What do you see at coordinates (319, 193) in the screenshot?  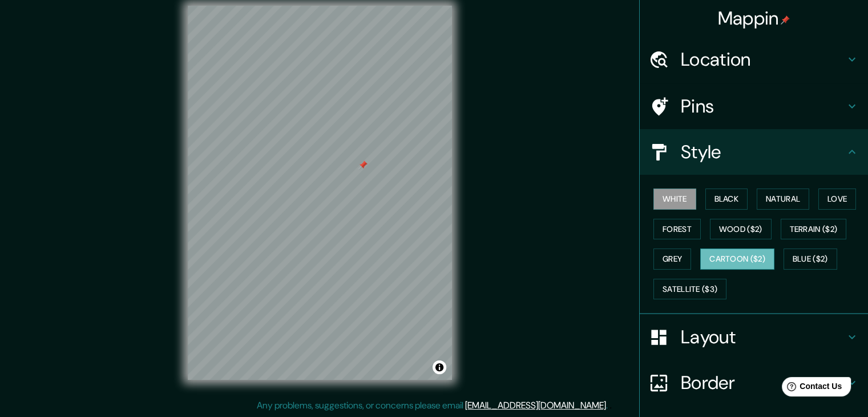 I see `canvas: Map` at bounding box center [319, 193].